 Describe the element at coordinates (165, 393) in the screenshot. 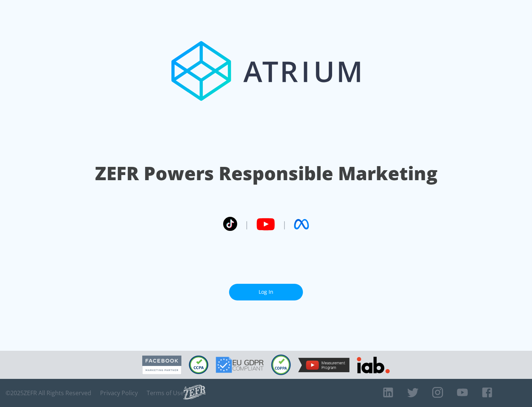

I see `a: Terms of Use` at that location.